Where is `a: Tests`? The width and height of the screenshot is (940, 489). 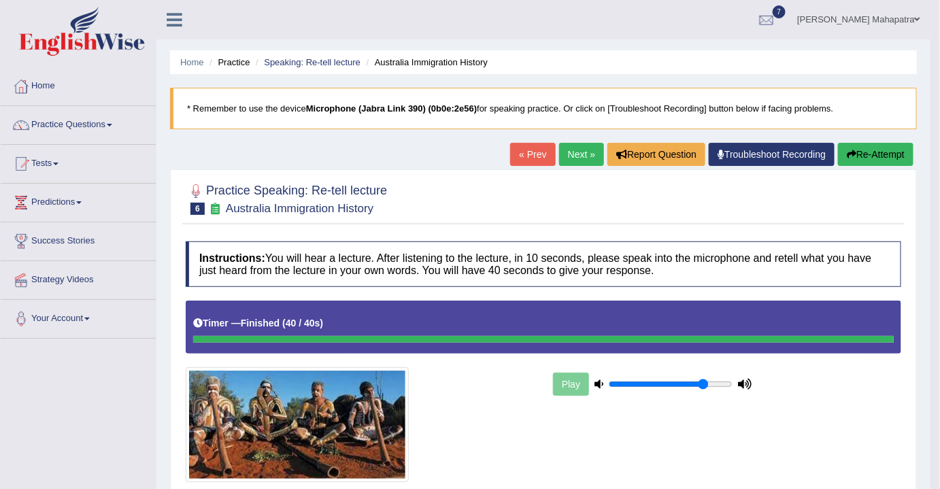
a: Tests is located at coordinates (78, 162).